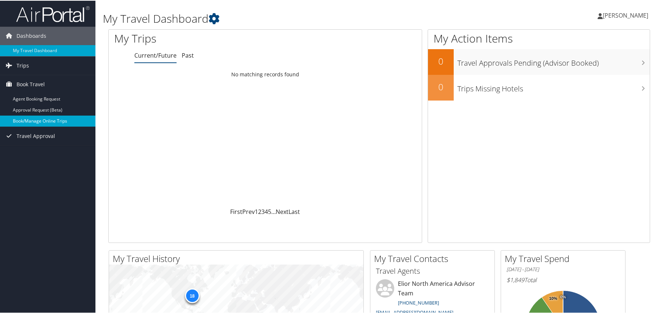 Image resolution: width=660 pixels, height=313 pixels. What do you see at coordinates (238, 258) in the screenshot?
I see `h2: My Travel History` at bounding box center [238, 258].